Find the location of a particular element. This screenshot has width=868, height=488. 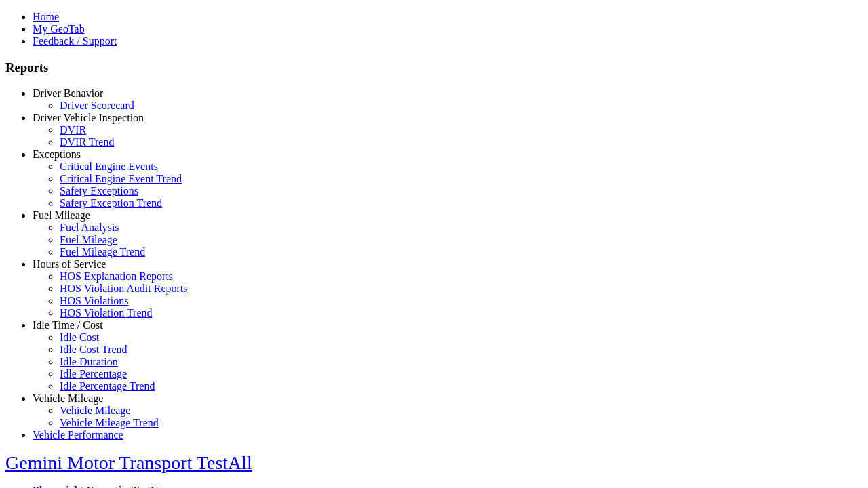

a: Idle Time / Cost is located at coordinates (68, 325).